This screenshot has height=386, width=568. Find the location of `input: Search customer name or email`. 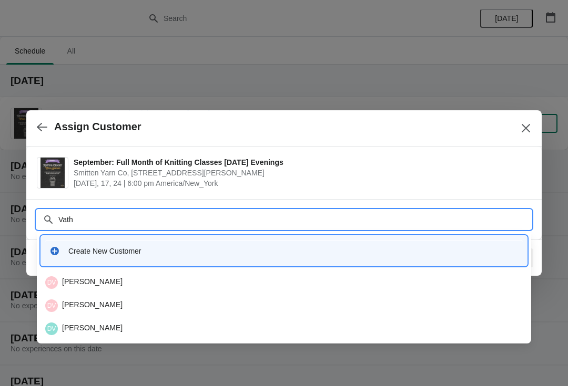

input: Search customer name or email is located at coordinates (294, 220).